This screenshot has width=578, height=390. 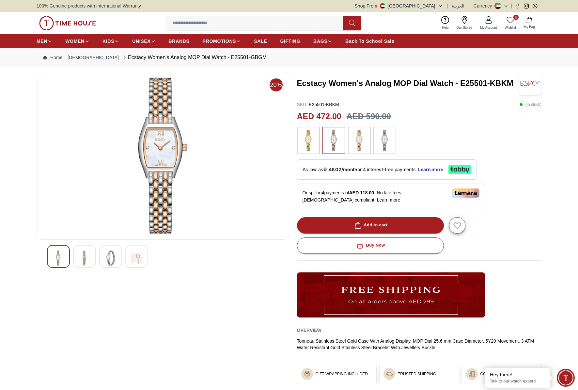 What do you see at coordinates (505, 374) in the screenshot?
I see `h3: CONTACTLESS DELIVERY` at bounding box center [505, 374].